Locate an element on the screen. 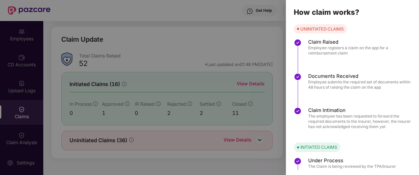 This screenshot has width=419, height=175. span: Under Process is located at coordinates (352, 160).